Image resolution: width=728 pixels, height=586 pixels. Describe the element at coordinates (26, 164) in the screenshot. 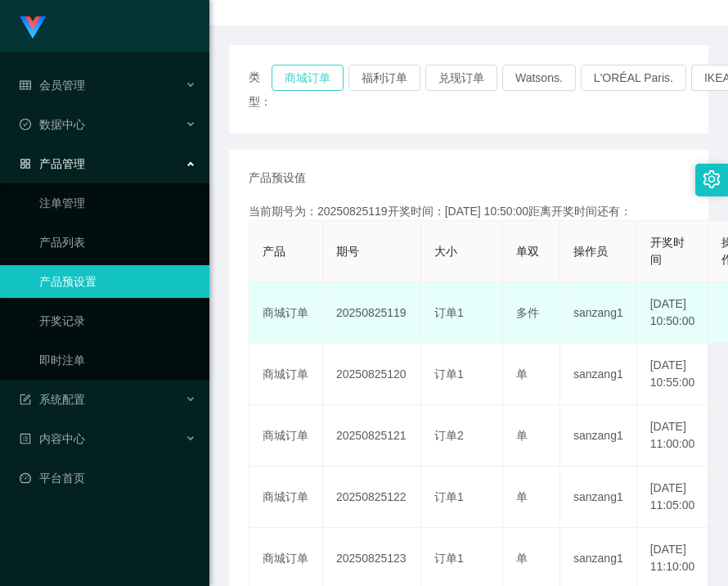

I see `i: 图标: appstore-o` at that location.